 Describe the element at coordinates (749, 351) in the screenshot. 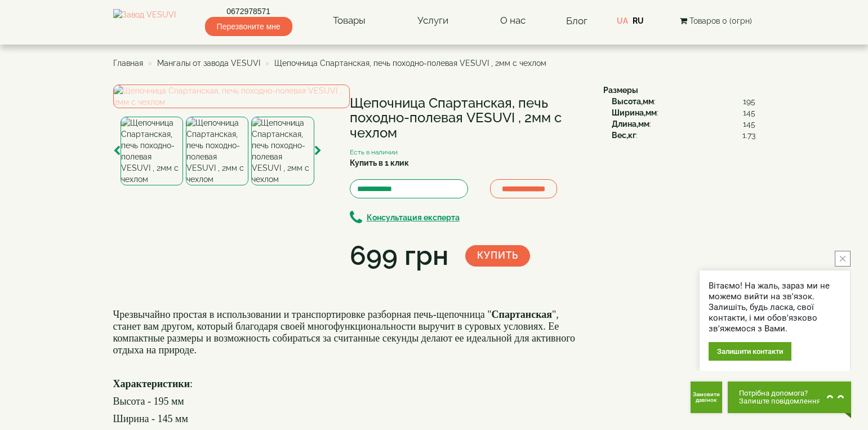

I see `div: Залишити контакти` at that location.